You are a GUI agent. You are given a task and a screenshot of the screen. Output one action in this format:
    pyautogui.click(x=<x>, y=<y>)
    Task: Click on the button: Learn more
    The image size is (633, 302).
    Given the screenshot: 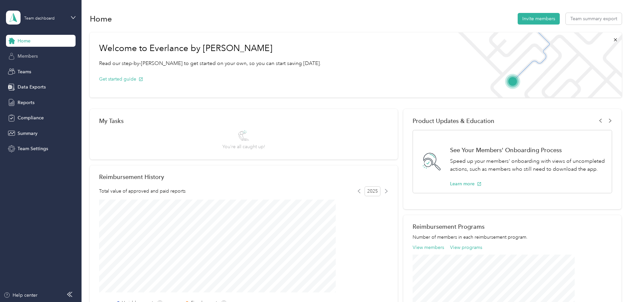 What is the action you would take?
    pyautogui.click(x=466, y=184)
    